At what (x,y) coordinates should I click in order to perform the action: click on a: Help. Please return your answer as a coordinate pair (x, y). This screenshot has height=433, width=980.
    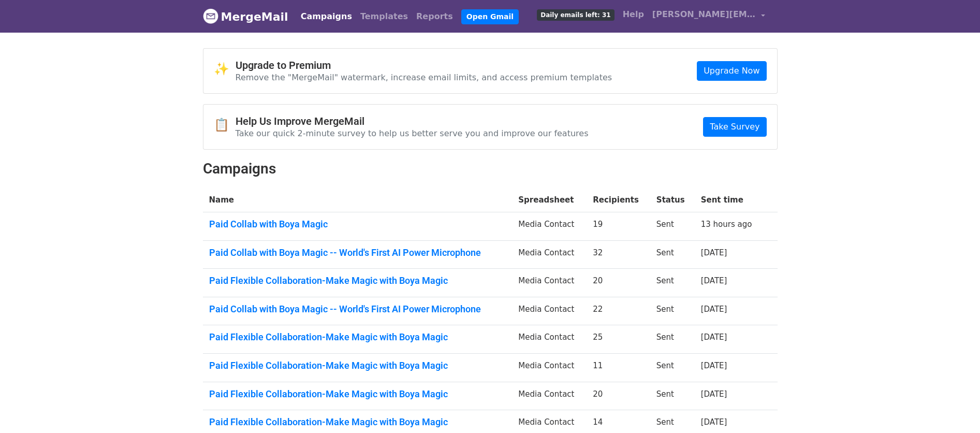
    Looking at the image, I should click on (633, 14).